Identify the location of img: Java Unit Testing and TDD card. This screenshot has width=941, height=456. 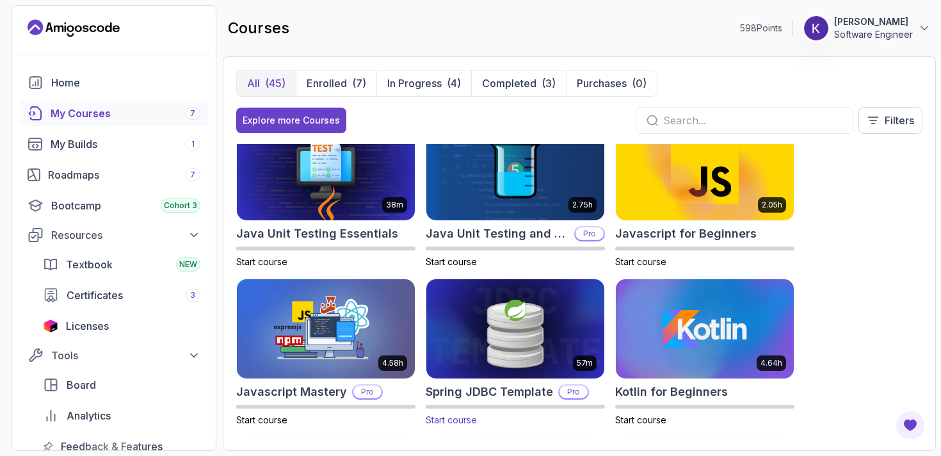
(515, 170).